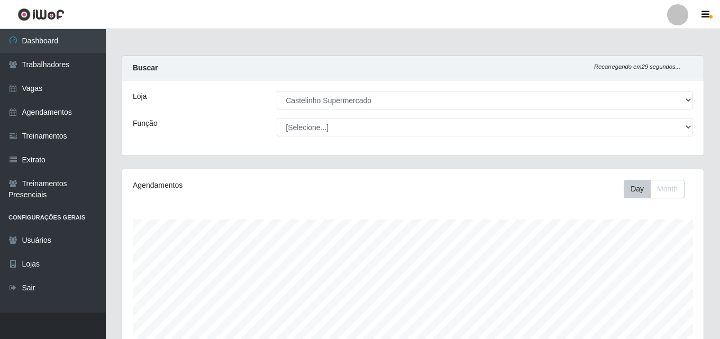 The image size is (720, 339). Describe the element at coordinates (667, 189) in the screenshot. I see `button: Month` at that location.